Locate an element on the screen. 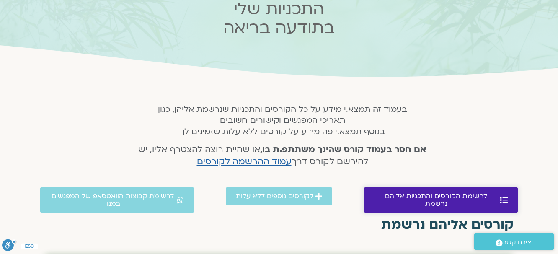 This screenshot has height=254, width=558. a: לקורסים נוספים ללא עלות is located at coordinates (279, 196).